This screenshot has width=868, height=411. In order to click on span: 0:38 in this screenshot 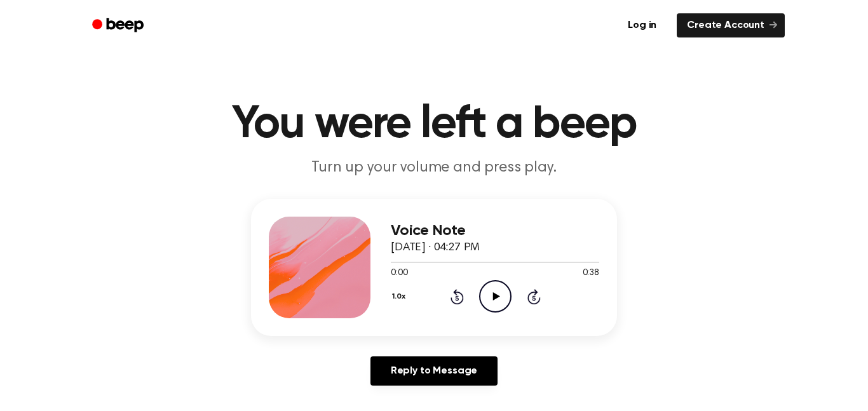, I will do `click(591, 273)`.